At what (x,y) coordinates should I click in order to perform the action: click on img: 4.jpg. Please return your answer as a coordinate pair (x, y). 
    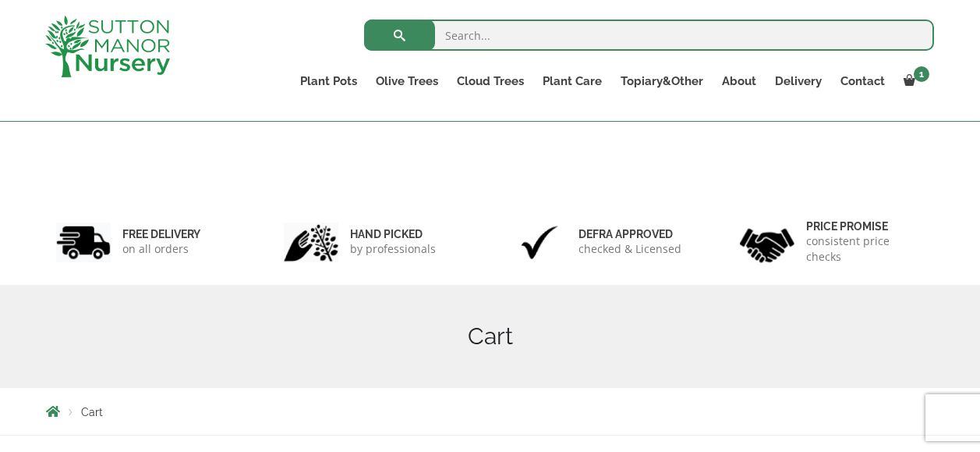
    Looking at the image, I should click on (767, 242).